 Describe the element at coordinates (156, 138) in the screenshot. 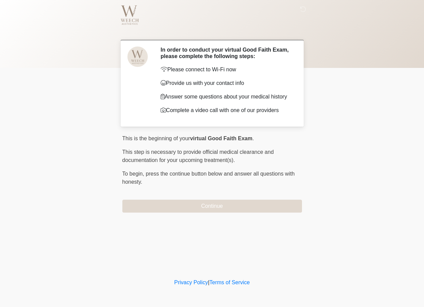

I see `span: This is the beginning of your` at that location.